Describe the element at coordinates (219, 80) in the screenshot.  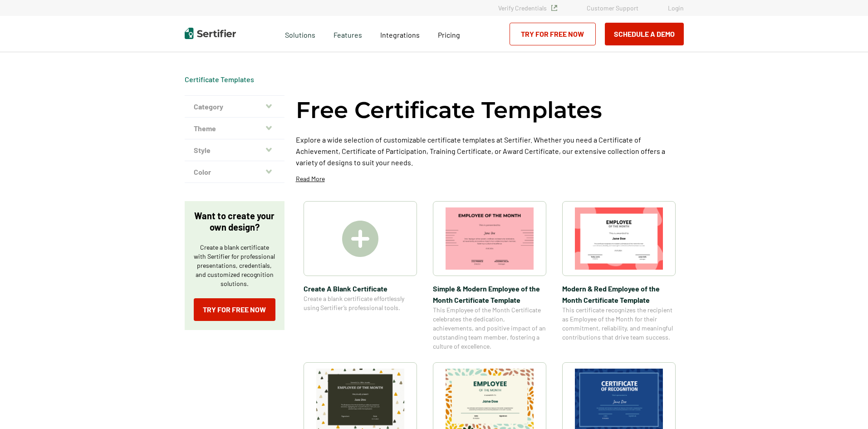
I see `div: Breadcrumb` at that location.